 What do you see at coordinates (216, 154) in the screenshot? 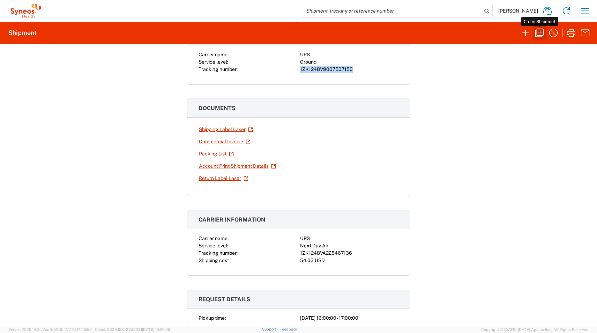
I see `a: Packing List` at bounding box center [216, 154].